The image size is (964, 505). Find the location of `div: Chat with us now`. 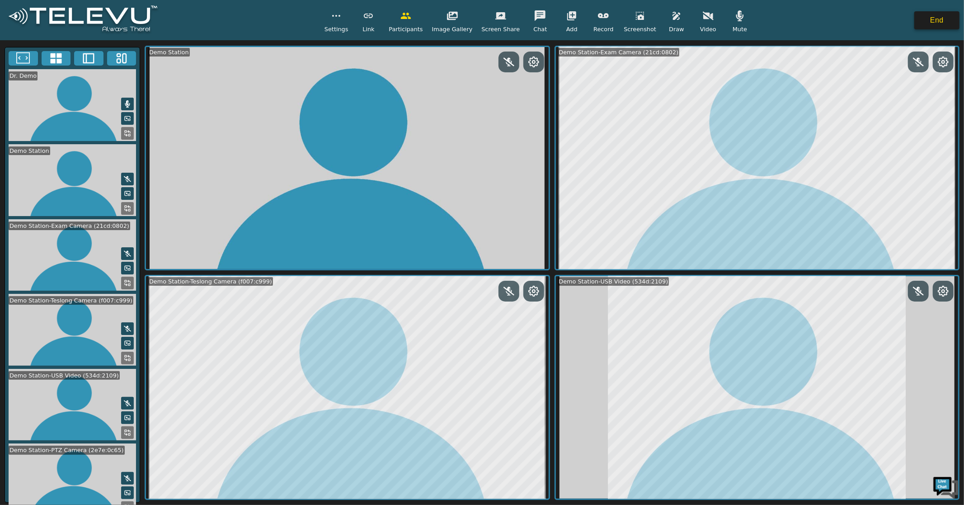

div: Chat with us now is located at coordinates (99, 53).